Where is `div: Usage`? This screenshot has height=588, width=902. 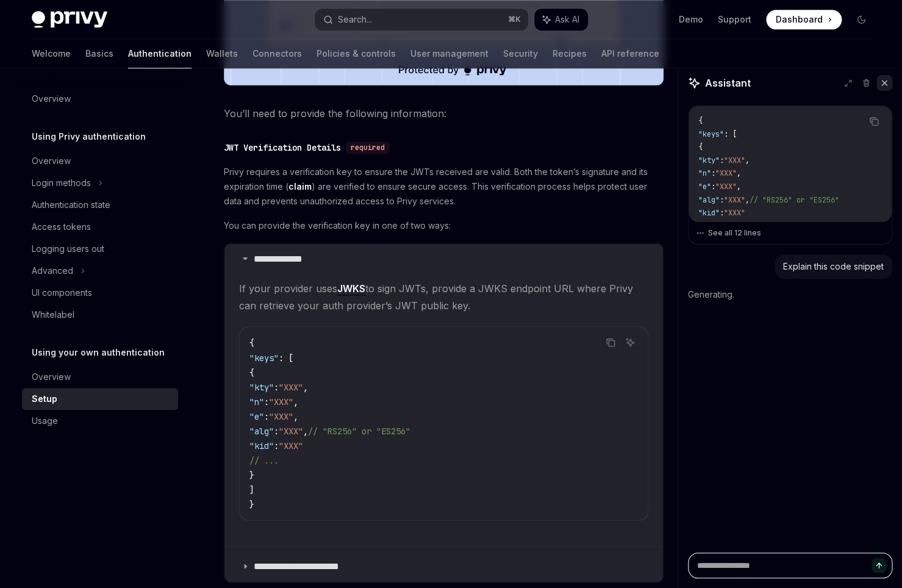 div: Usage is located at coordinates (45, 421).